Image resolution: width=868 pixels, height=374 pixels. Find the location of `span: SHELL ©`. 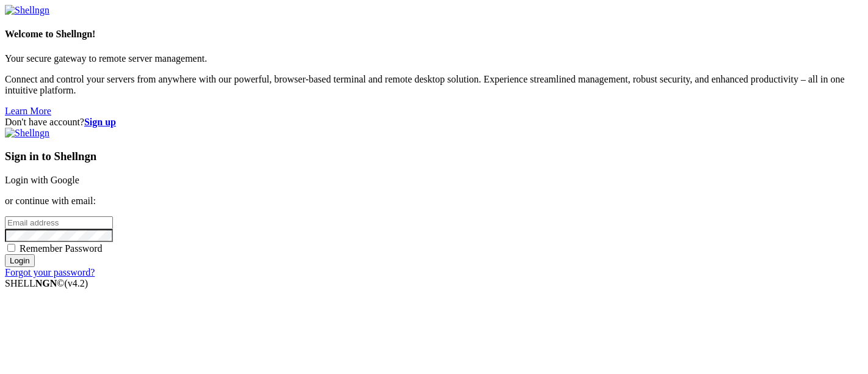

span: SHELL © is located at coordinates (46, 283).